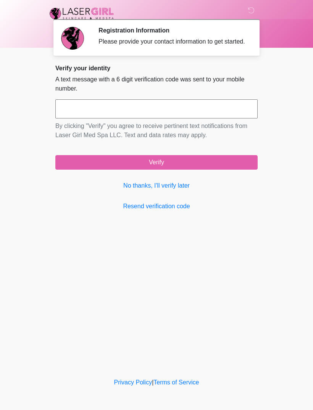 This screenshot has width=313, height=410. Describe the element at coordinates (157, 131) in the screenshot. I see `p: By clicking "Verify" you agree to receive pertinent text notifications from Laser Girl Med Spa LL...` at that location.